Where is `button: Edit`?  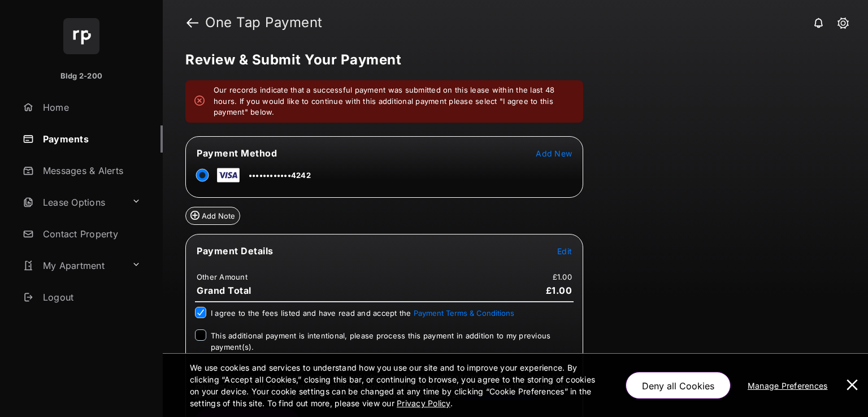
button: Edit is located at coordinates (564, 251).